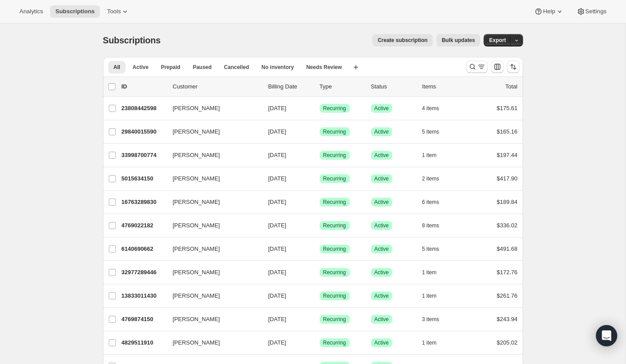  I want to click on span: Bulk updates, so click(458, 40).